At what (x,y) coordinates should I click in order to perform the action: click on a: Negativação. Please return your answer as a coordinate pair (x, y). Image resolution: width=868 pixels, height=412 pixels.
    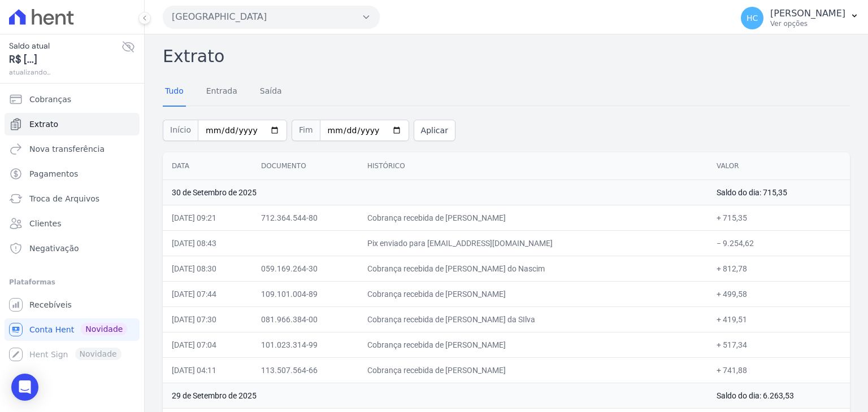
    Looking at the image, I should click on (72, 248).